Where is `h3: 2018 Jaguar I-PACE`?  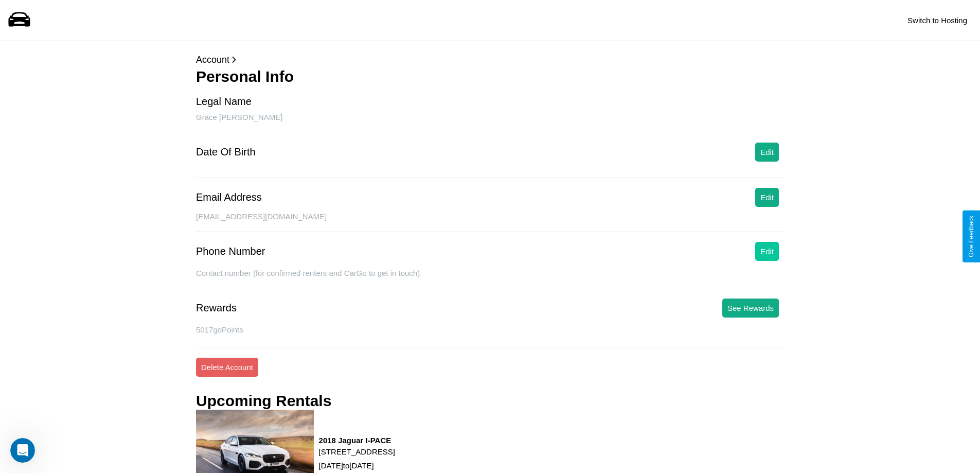
h3: 2018 Jaguar I-PACE is located at coordinates (357, 440).